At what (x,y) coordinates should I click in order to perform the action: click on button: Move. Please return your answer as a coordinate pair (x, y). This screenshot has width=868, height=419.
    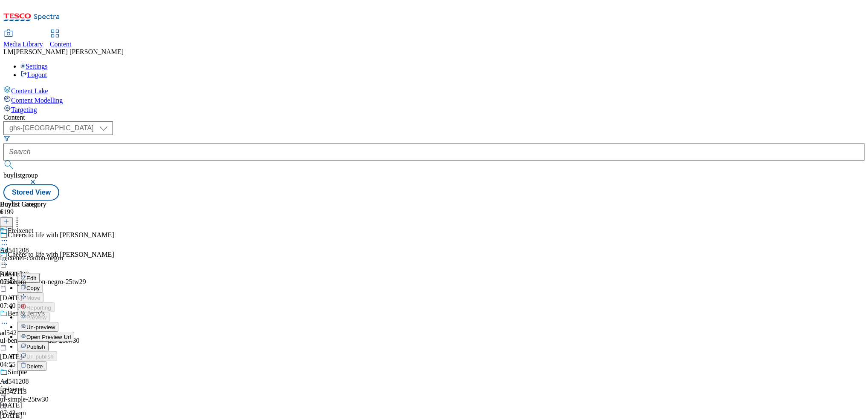
    Looking at the image, I should click on (30, 297).